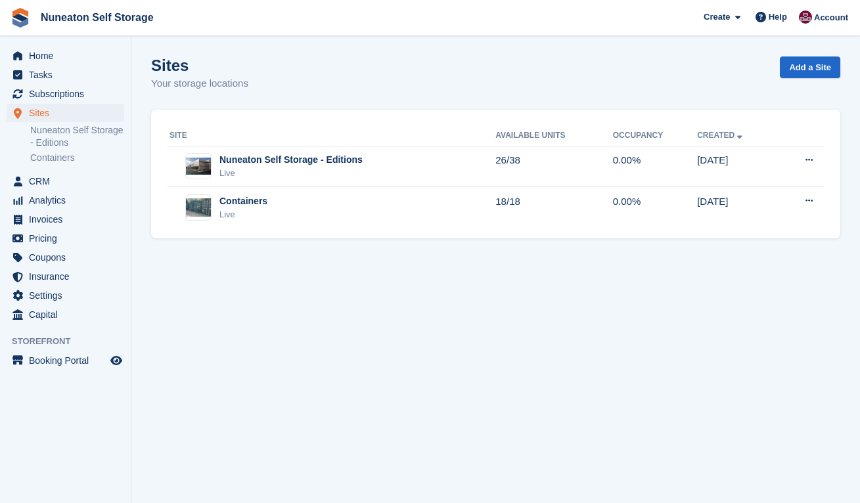  What do you see at coordinates (68, 56) in the screenshot?
I see `span: Home` at bounding box center [68, 56].